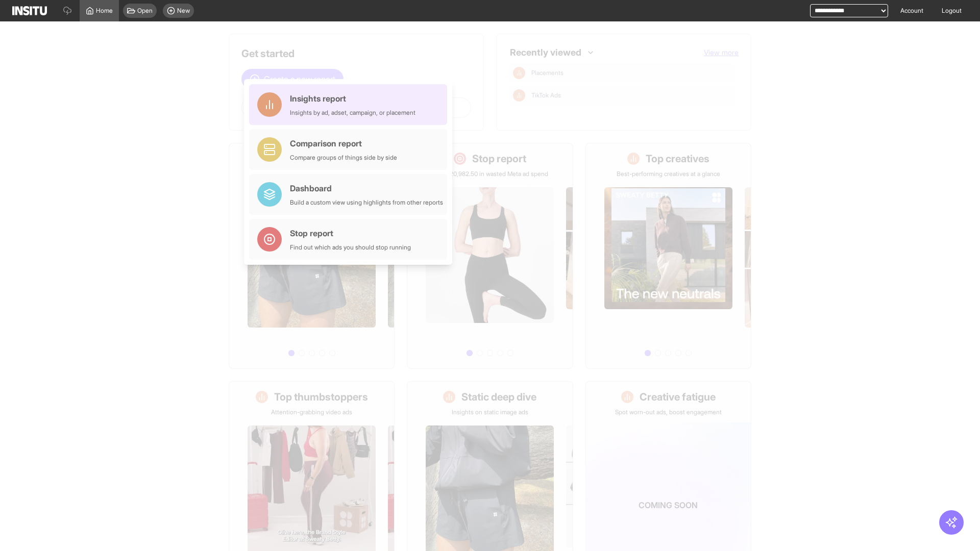 The width and height of the screenshot is (980, 551). What do you see at coordinates (344, 157) in the screenshot?
I see `div: Compare groups of things side by side` at bounding box center [344, 157].